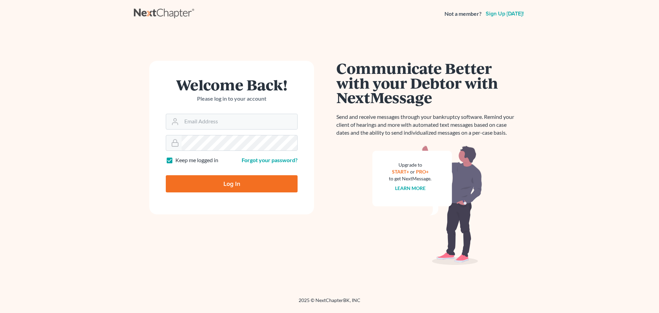  Describe the element at coordinates (232, 184) in the screenshot. I see `input: Log In` at that location.